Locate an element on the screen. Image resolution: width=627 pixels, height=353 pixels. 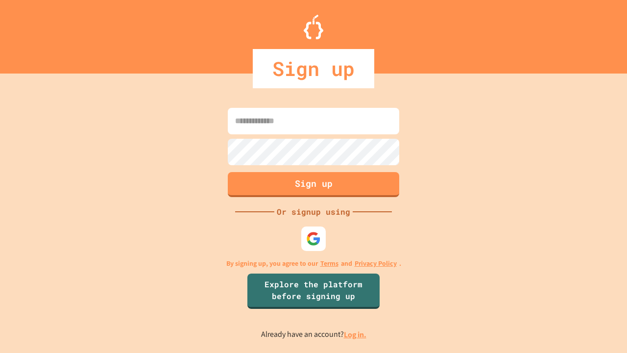
img: Logo.svg is located at coordinates (314, 27).